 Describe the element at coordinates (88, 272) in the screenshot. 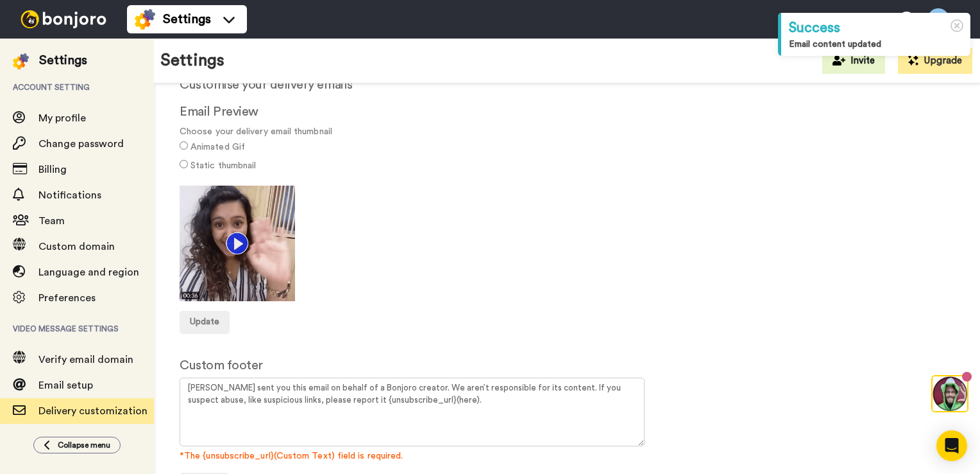

I see `span: Language and region` at that location.